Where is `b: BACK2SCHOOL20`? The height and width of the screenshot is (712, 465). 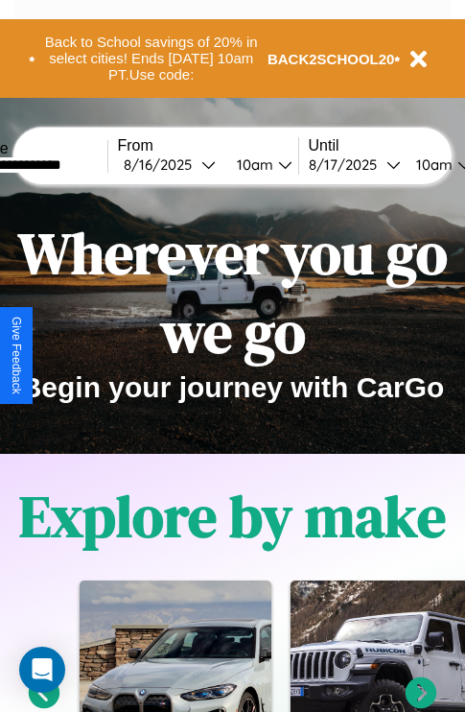 b: BACK2SCHOOL20 is located at coordinates (331, 59).